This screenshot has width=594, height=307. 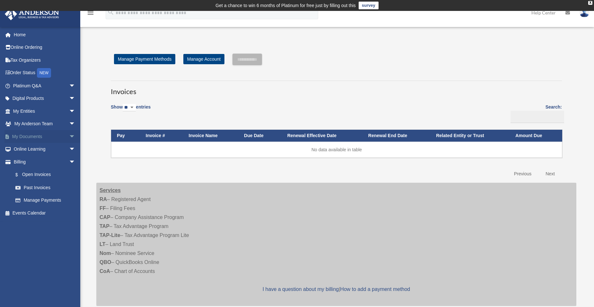 What do you see at coordinates (45, 213) in the screenshot?
I see `a: Events Calendar` at bounding box center [45, 213].